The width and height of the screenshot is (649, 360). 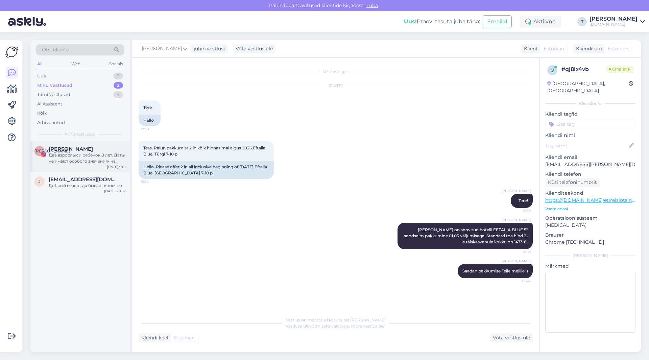 What do you see at coordinates (118, 86) in the screenshot?
I see `div: 2` at bounding box center [118, 86].